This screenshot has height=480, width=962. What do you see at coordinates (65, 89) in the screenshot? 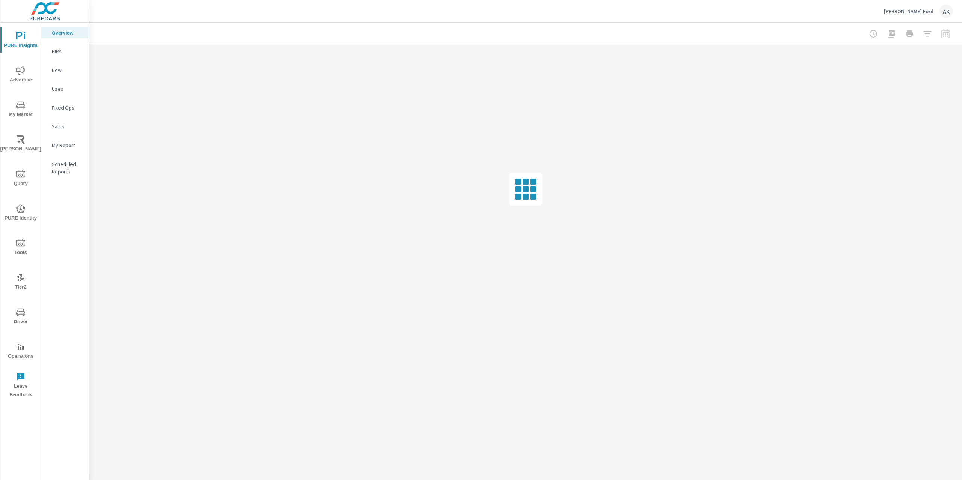
I see `div: Used` at bounding box center [65, 89].